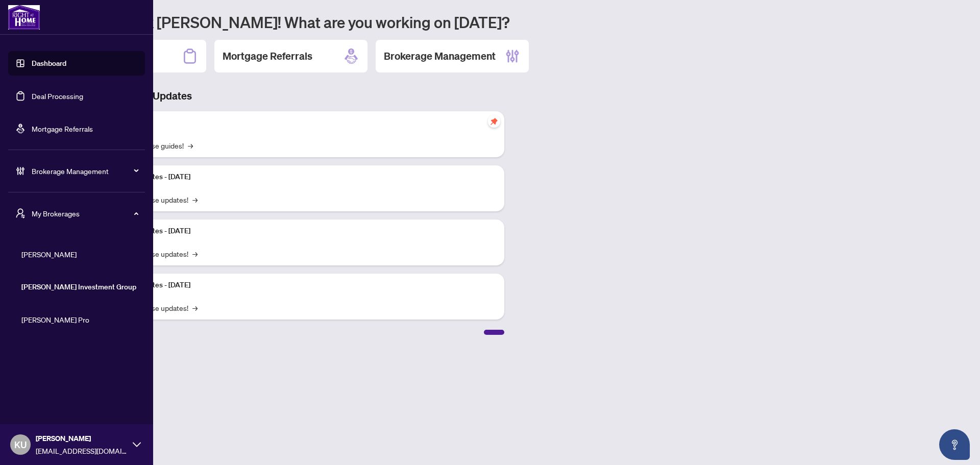  What do you see at coordinates (955, 445) in the screenshot?
I see `button: Open asap` at bounding box center [955, 445].